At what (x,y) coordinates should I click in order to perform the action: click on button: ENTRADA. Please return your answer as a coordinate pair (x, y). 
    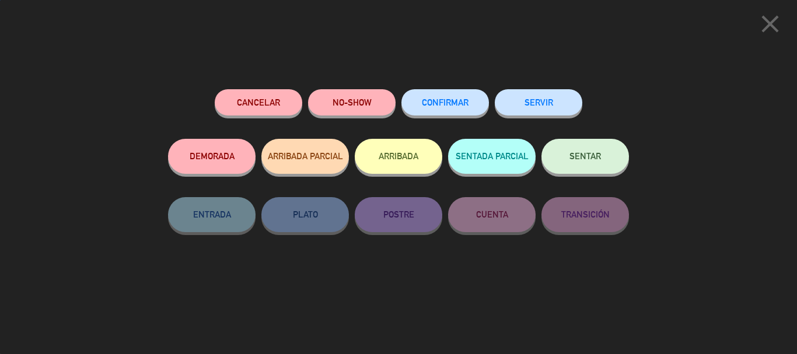
    Looking at the image, I should click on (212, 215).